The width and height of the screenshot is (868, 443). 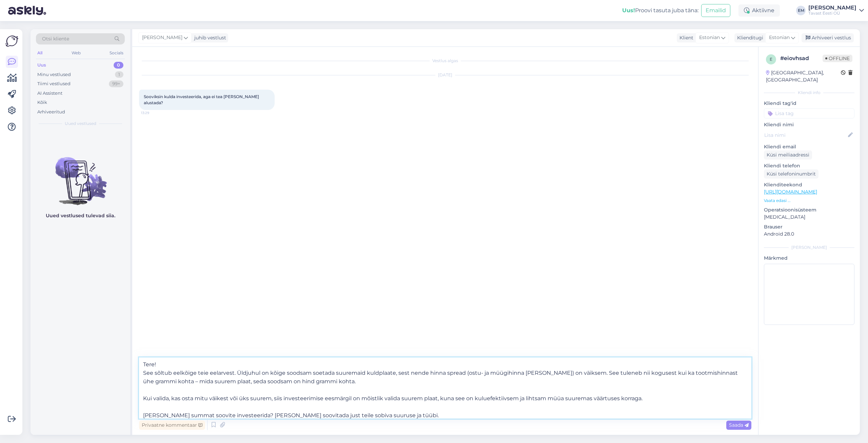 What do you see at coordinates (809, 166) in the screenshot?
I see `p: Kliendi telefon` at bounding box center [809, 166].